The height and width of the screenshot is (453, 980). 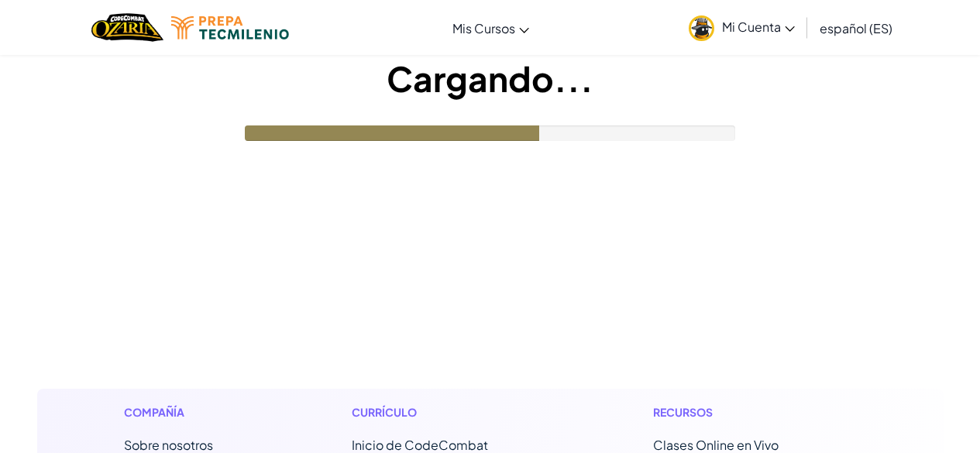 What do you see at coordinates (230, 28) in the screenshot?
I see `img: Tecmilenio logo` at bounding box center [230, 28].